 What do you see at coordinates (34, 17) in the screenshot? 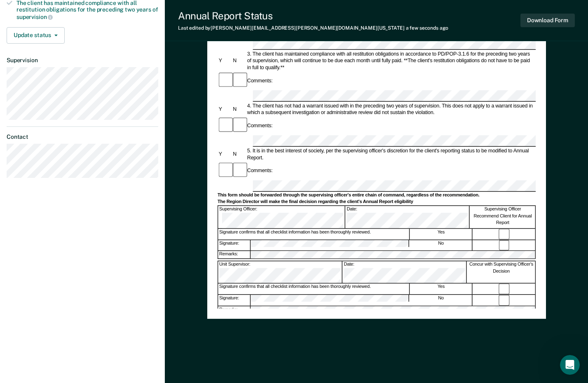
I see `span: supervision` at bounding box center [34, 17].